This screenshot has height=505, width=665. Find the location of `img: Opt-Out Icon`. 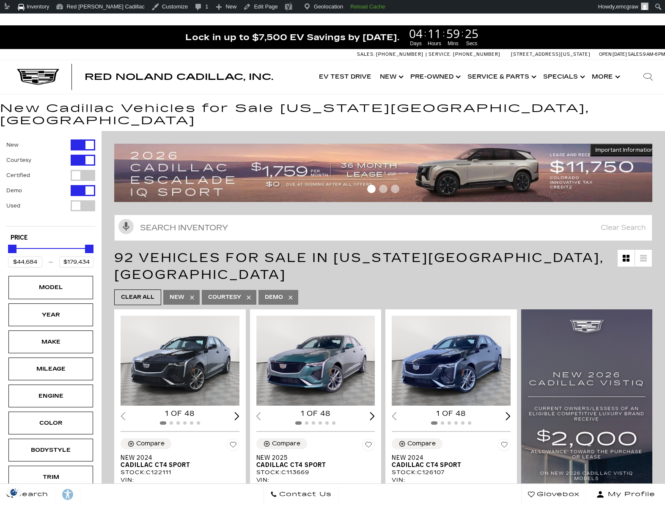

img: Opt-Out Icon is located at coordinates (14, 492).